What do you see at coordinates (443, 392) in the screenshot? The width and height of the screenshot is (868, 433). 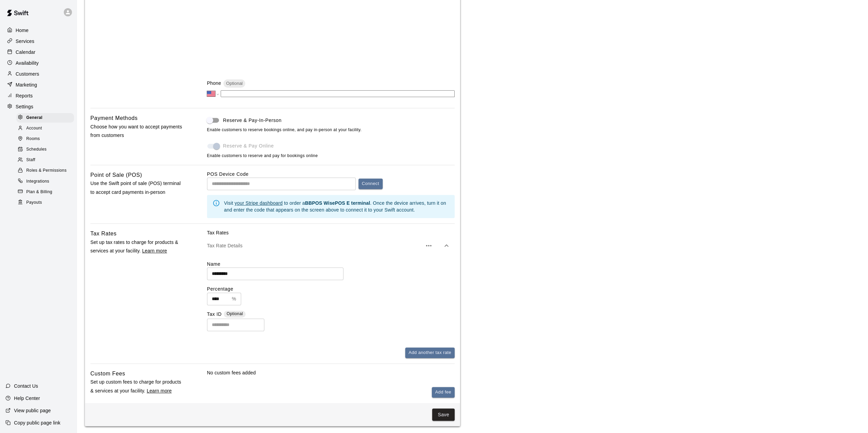 I see `button: Add fee` at bounding box center [443, 392].